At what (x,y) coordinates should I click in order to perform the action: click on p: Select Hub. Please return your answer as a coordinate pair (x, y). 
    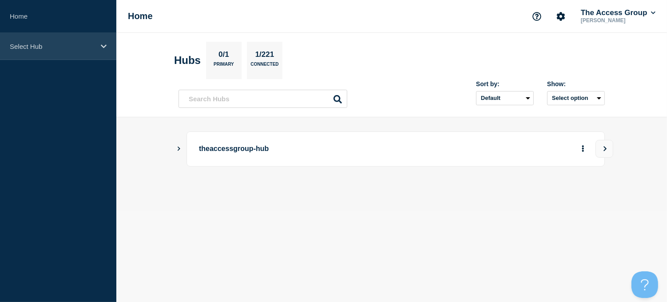
    Looking at the image, I should click on (52, 46).